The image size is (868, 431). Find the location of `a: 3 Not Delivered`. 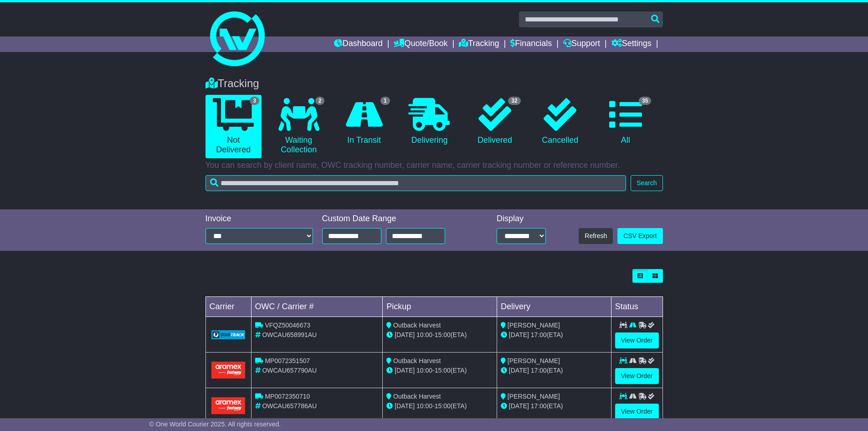

a: 3 Not Delivered is located at coordinates (233, 126).